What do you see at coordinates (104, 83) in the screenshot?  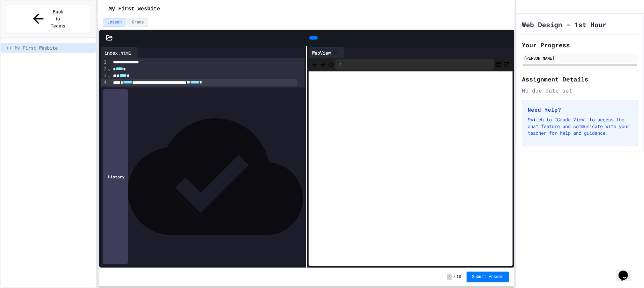 I see `div: 4` at bounding box center [104, 83].